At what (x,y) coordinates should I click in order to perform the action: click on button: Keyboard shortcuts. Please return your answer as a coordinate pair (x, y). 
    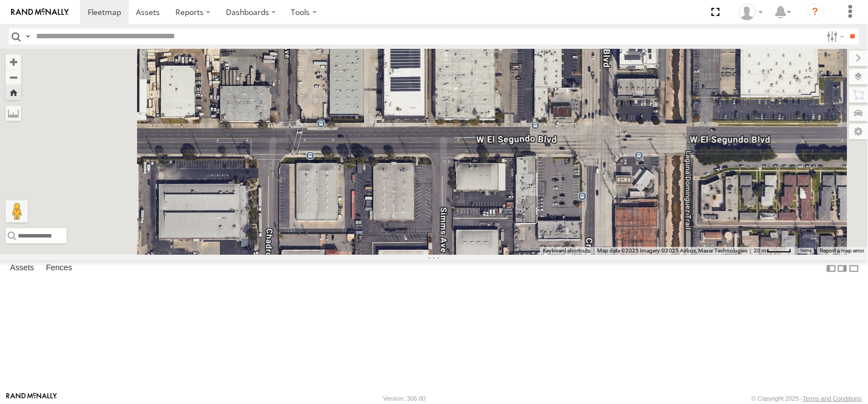
    Looking at the image, I should click on (567, 251).